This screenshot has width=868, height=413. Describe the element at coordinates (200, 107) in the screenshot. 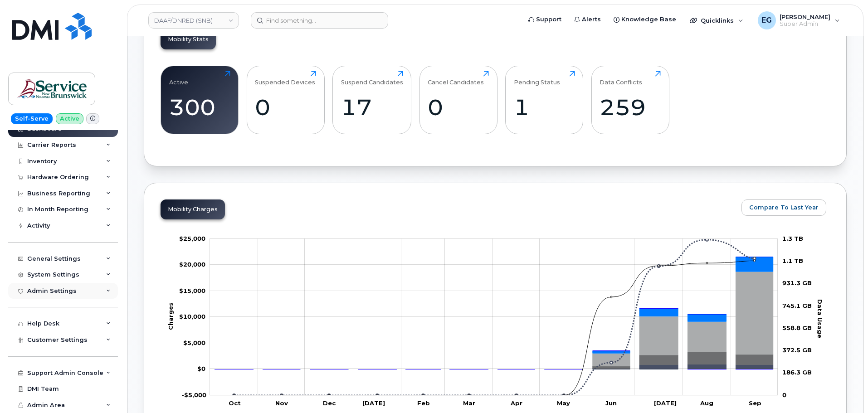

I see `div: 300` at that location.